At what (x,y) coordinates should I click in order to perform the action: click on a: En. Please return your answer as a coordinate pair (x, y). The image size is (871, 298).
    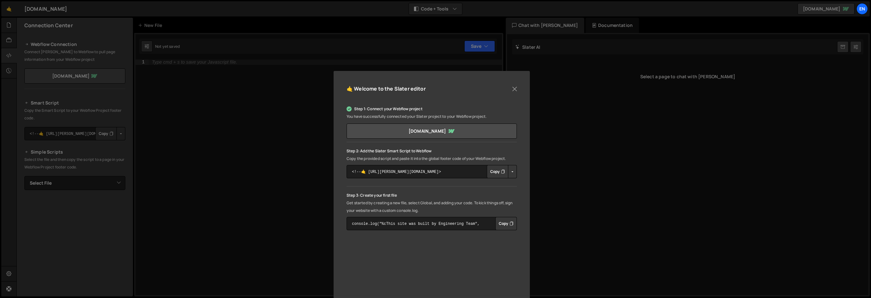
    Looking at the image, I should click on (862, 9).